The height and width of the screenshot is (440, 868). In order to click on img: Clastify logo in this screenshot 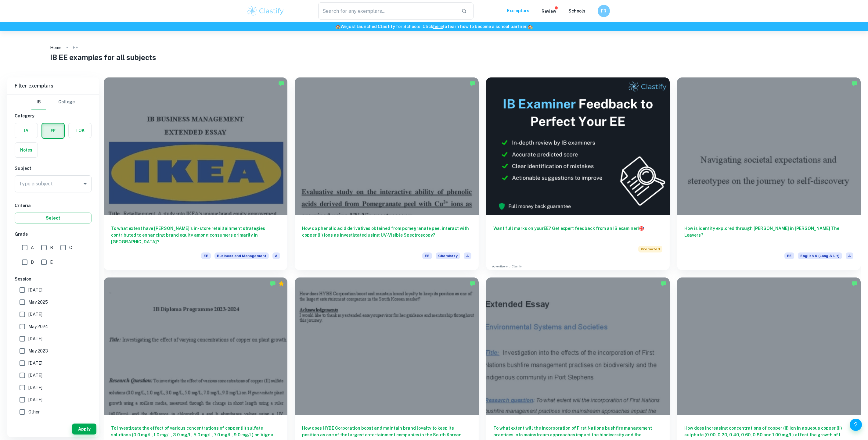, I will do `click(266, 11)`.